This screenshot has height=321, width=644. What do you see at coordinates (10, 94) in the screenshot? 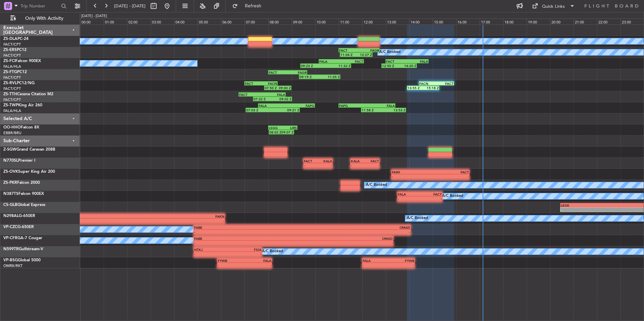
I see `span: ZS-TTH` at bounding box center [10, 94].